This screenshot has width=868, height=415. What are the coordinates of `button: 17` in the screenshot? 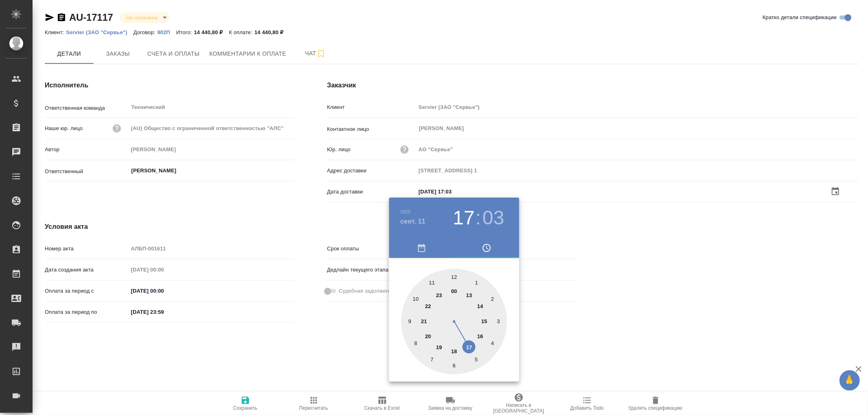 It's located at (463, 218).